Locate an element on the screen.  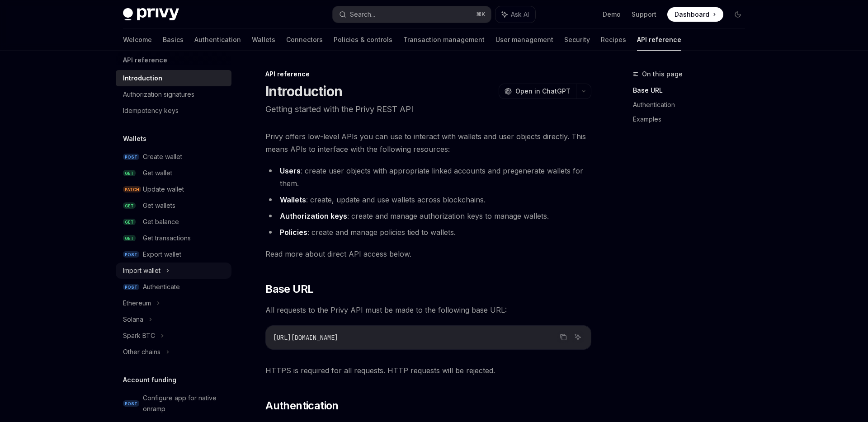
button: Search...⌘K is located at coordinates (412, 14).